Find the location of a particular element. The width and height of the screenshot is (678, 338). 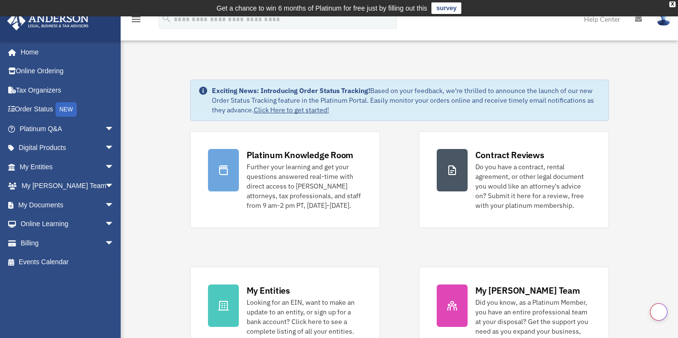

a: Events Calendar is located at coordinates (68, 263).